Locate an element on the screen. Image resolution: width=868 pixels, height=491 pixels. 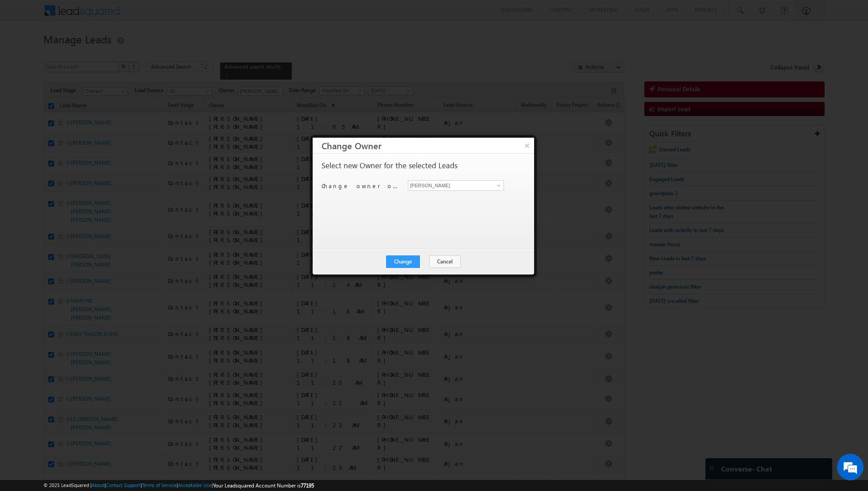
div: Minimize live chat window is located at coordinates (156, 15).